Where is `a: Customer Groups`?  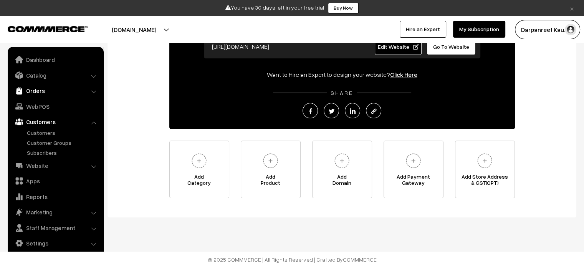 a: Customer Groups is located at coordinates (63, 142).